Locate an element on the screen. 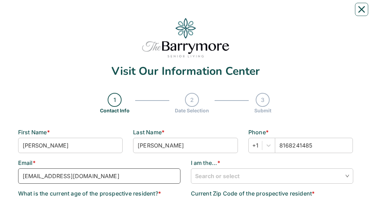  span: Last Name is located at coordinates (147, 132).